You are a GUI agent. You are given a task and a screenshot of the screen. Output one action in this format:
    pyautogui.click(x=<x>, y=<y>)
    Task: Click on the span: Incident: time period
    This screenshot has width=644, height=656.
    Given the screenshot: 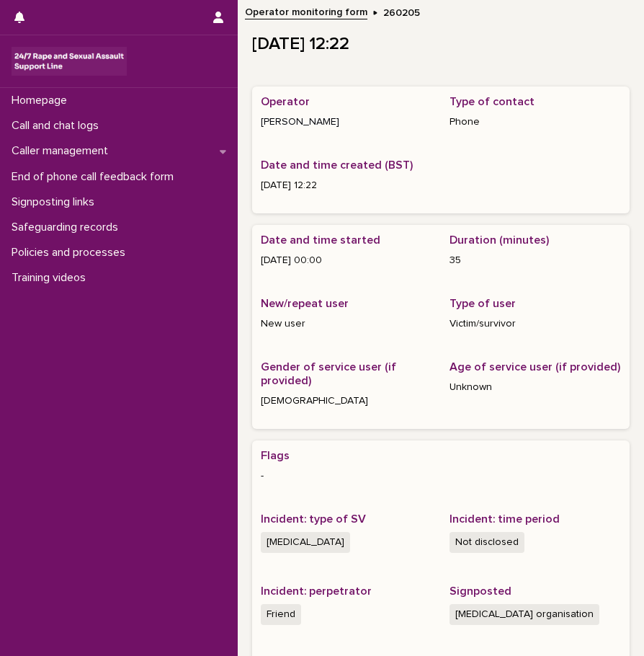 What is the action you would take?
    pyautogui.click(x=504, y=519)
    